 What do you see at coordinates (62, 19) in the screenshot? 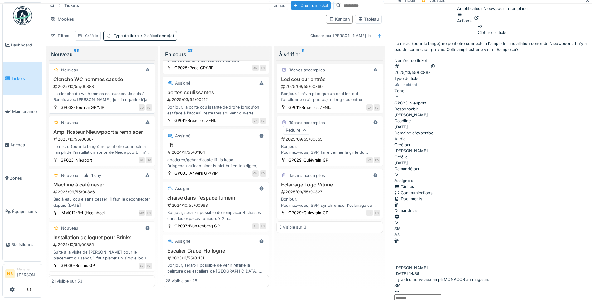
I see `div: Modèles` at bounding box center [62, 19].